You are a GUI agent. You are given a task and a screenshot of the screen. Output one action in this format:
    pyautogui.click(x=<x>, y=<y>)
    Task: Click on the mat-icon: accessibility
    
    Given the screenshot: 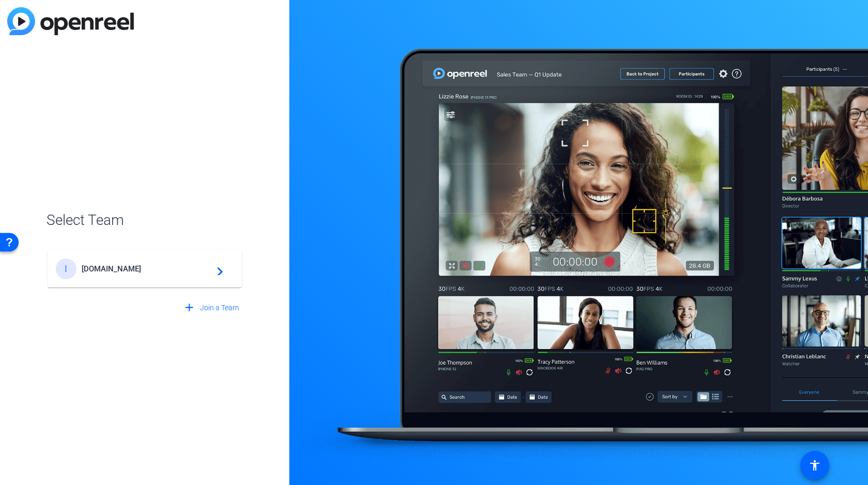 What is the action you would take?
    pyautogui.click(x=815, y=465)
    